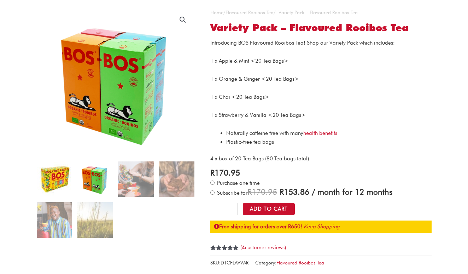 This screenshot has width=468, height=274. What do you see at coordinates (95, 179) in the screenshot?
I see `img: Variety Pack - Flavoured Rooibos Tea - Image 2` at bounding box center [95, 179].